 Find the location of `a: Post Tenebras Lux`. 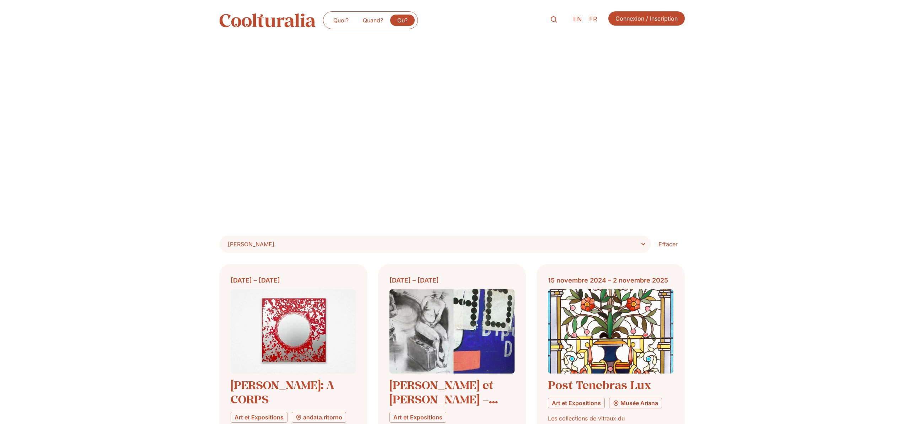

a: Post Tenebras Lux is located at coordinates (600, 385).